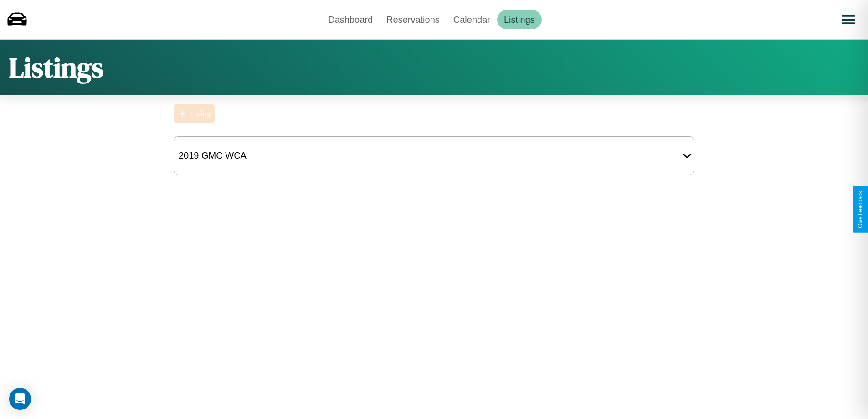  I want to click on a: Reservations, so click(413, 20).